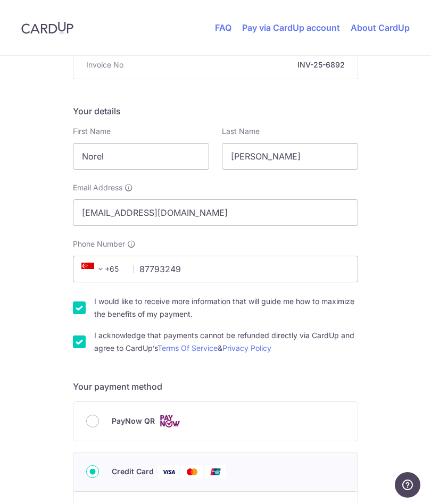  What do you see at coordinates (215, 111) in the screenshot?
I see `h5: Your details` at bounding box center [215, 111].